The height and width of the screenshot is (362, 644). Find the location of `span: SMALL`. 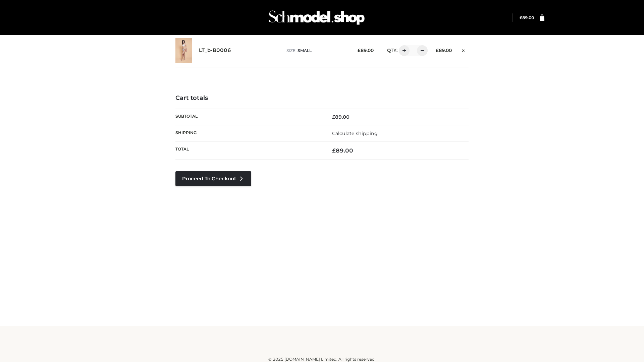

span: SMALL is located at coordinates (305, 50).